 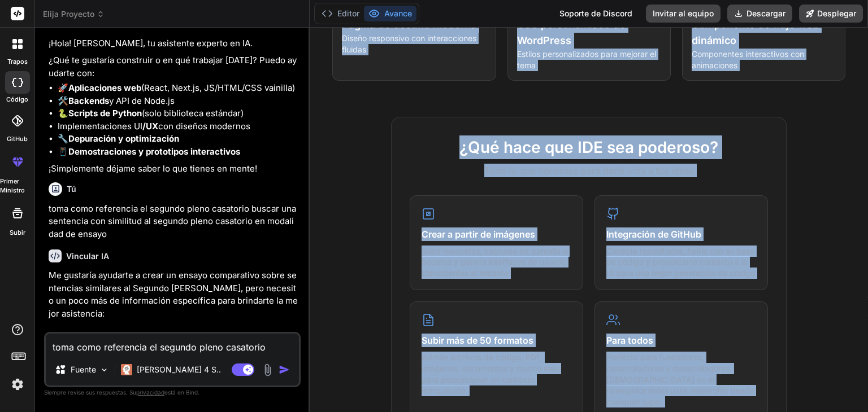 I want to click on font: Fuente, so click(x=83, y=369).